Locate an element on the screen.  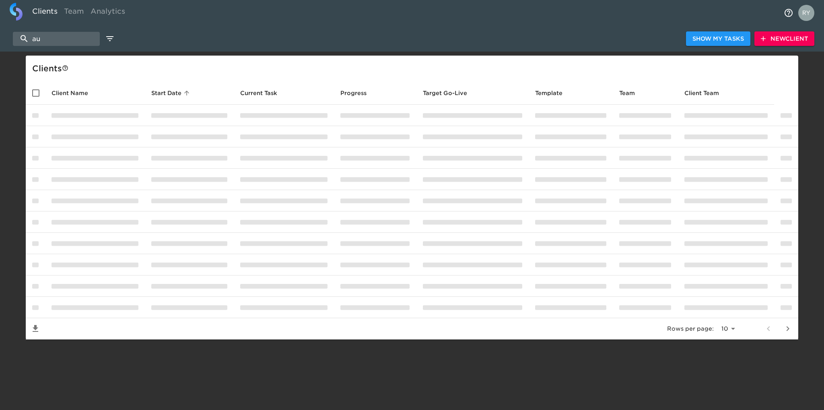
table: enhanced table is located at coordinates (412, 210).